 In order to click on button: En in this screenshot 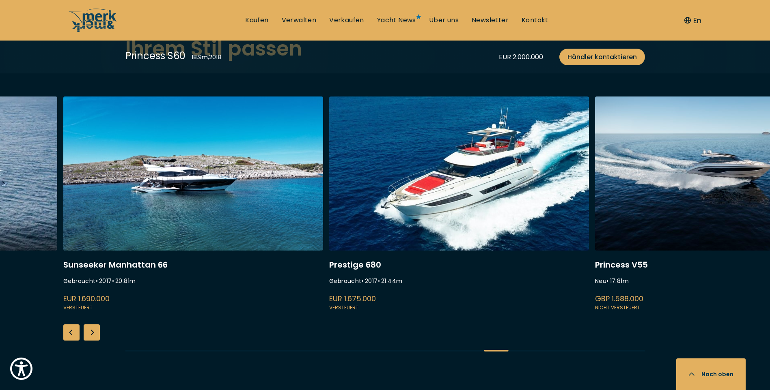, I will do `click(693, 20)`.